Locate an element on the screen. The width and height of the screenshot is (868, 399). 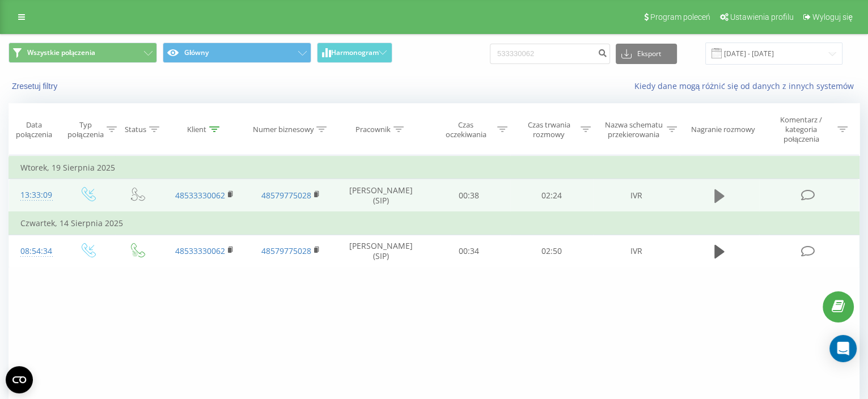
button: Open CMP widget is located at coordinates (19, 380).